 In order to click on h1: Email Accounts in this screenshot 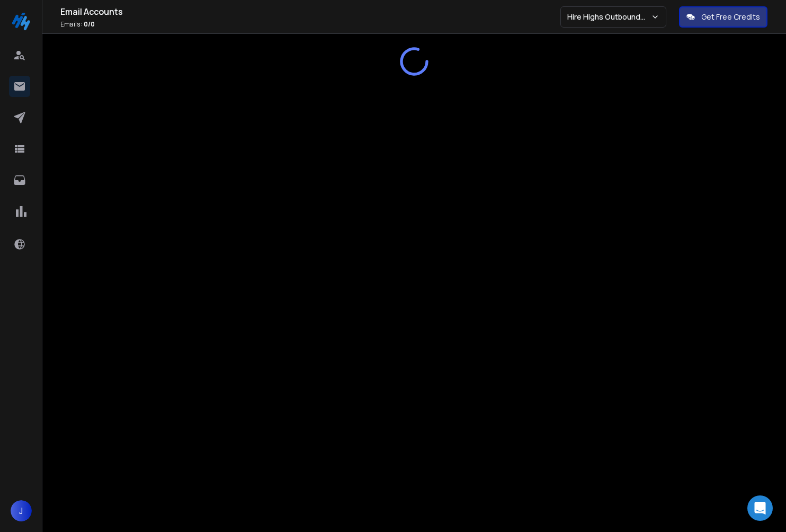, I will do `click(311, 12)`.